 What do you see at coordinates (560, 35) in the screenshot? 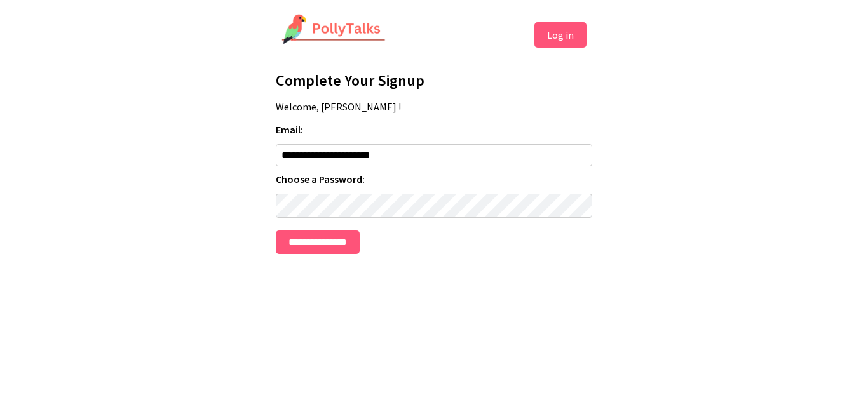
I see `button: Log in` at bounding box center [560, 35].